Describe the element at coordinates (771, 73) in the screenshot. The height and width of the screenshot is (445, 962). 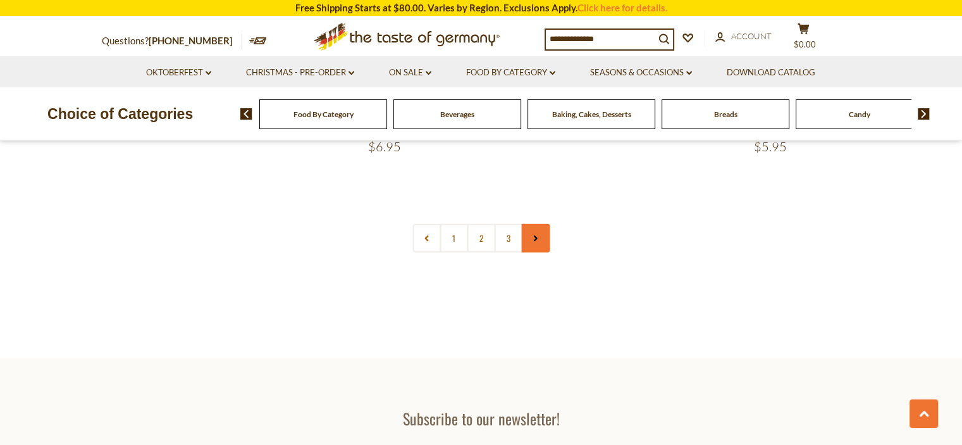
I see `a: Download Catalog` at that location.